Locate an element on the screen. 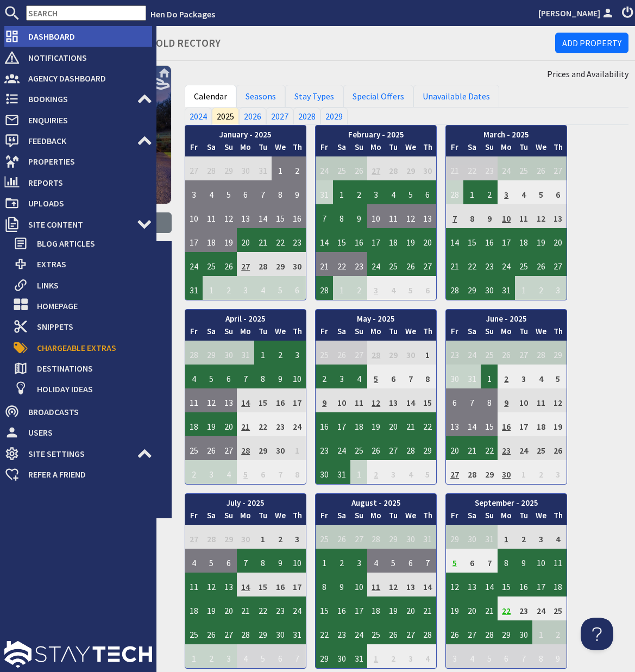  td: 12 is located at coordinates (211, 400).